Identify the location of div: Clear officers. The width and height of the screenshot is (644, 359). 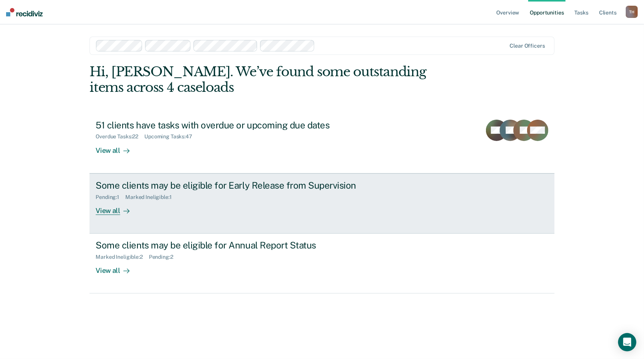
(528, 46).